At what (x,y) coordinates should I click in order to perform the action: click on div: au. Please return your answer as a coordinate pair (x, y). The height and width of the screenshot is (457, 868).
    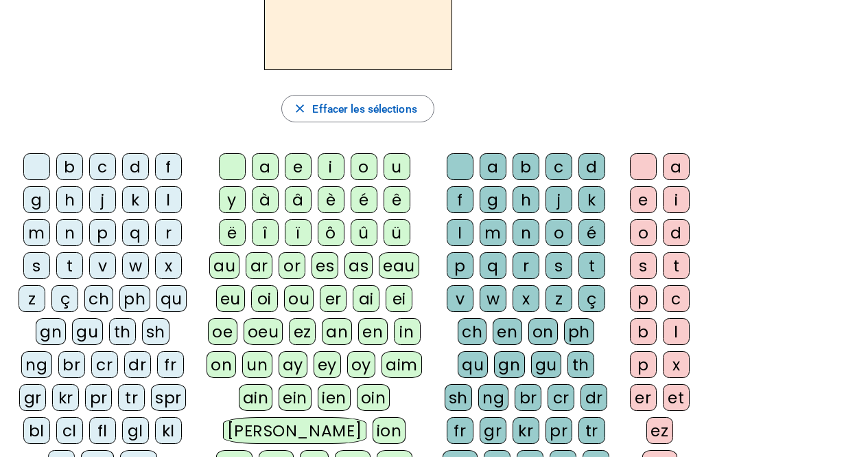
    Looking at the image, I should click on (224, 265).